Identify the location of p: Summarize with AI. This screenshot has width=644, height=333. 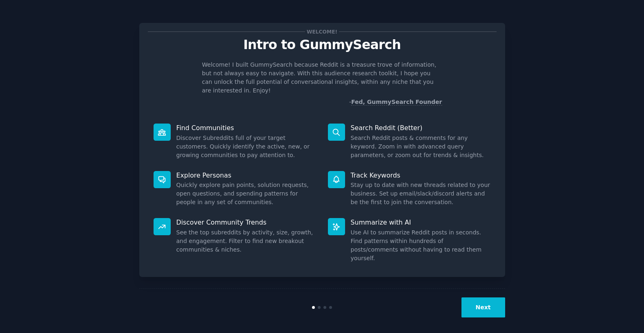
(421, 222).